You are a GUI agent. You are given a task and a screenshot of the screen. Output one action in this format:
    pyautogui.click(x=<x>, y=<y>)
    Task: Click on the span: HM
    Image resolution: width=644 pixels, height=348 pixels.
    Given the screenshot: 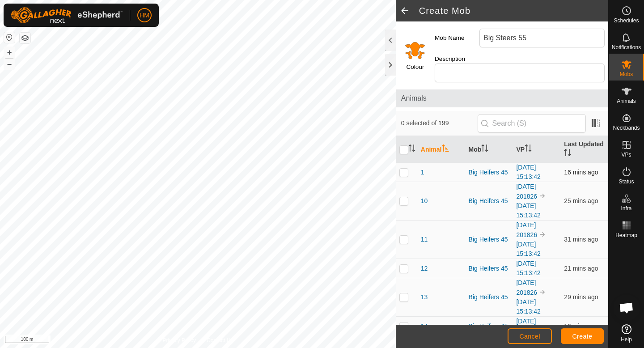 What is the action you would take?
    pyautogui.click(x=144, y=15)
    